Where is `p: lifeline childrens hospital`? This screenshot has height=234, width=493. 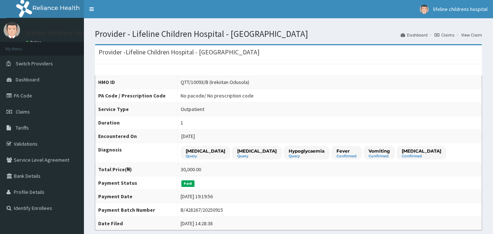
p: lifeline childrens hospital is located at coordinates (62, 33).